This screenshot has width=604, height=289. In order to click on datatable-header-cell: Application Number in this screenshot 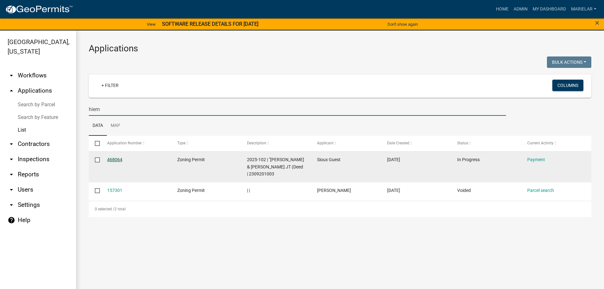, I will do `click(136, 143)`.